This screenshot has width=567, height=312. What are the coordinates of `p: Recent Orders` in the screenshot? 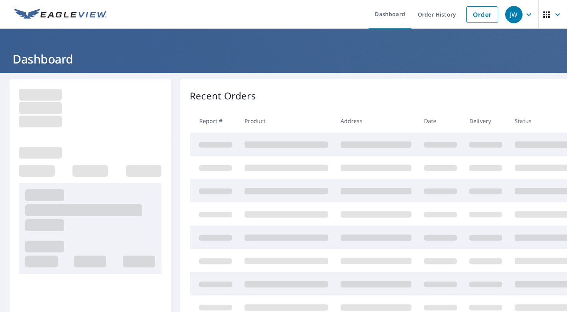 It's located at (223, 96).